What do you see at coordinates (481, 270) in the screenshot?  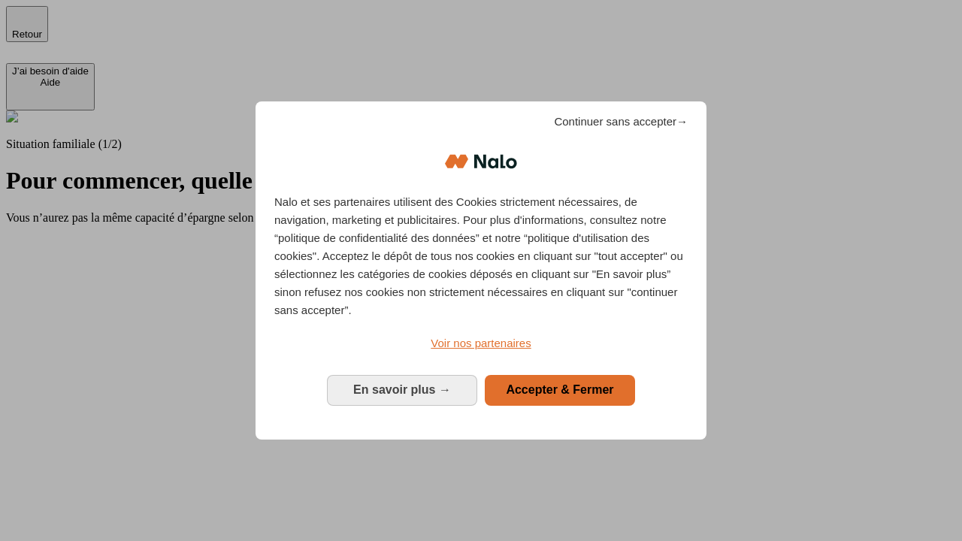 I see `div: Bienvenue chez Nalo Gestion du consentement` at bounding box center [481, 270].